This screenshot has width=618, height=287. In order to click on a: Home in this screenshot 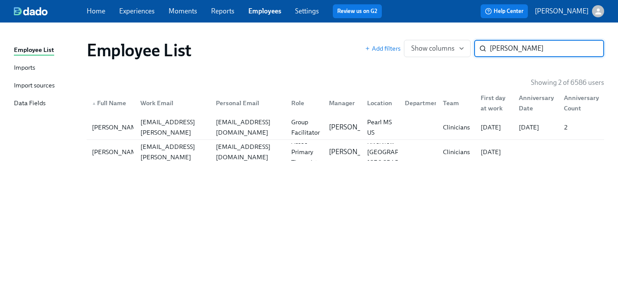, I will do `click(96, 11)`.